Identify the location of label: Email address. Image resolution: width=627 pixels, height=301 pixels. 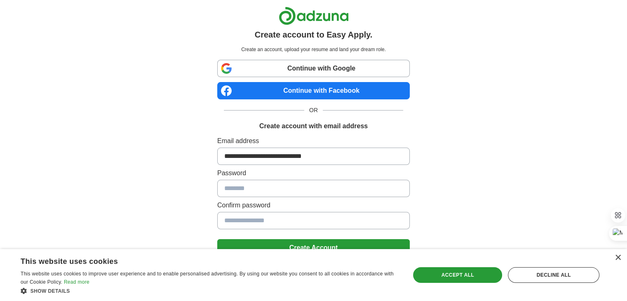
(313, 141).